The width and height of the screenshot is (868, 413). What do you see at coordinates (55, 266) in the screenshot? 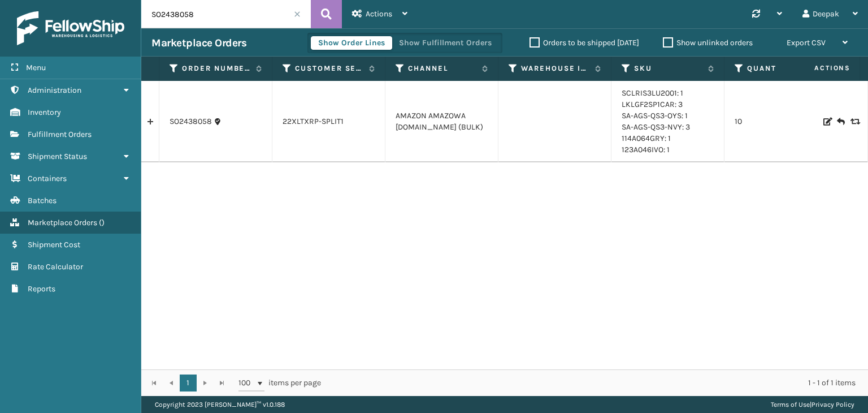
I see `span: Rate Calculator` at bounding box center [55, 266].